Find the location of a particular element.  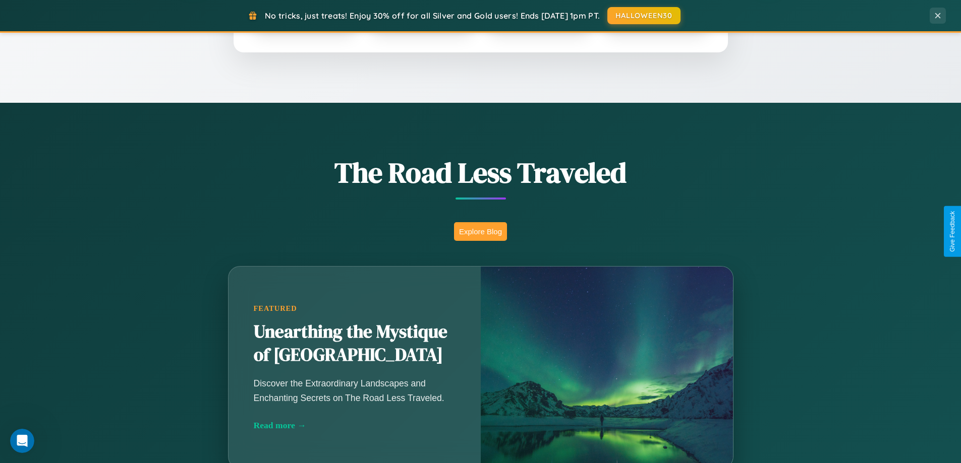

h1: The Road Less Traveled is located at coordinates (481, 172).